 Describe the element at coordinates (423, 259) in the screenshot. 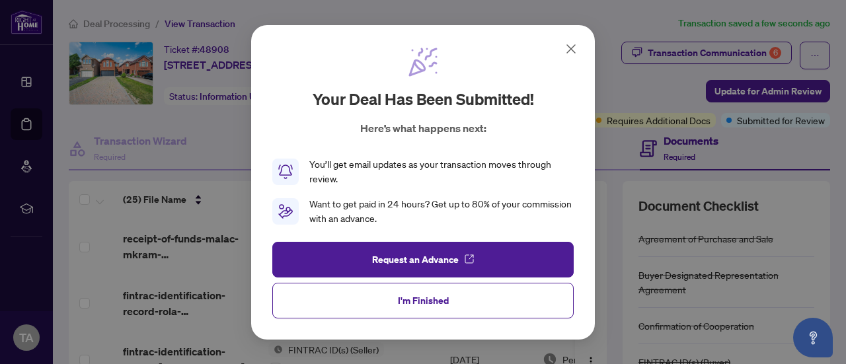

I see `button: Request an Advance` at that location.